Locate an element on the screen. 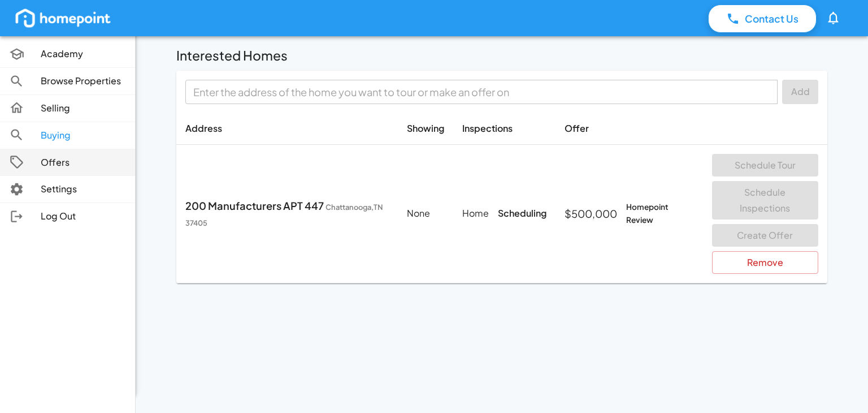 The height and width of the screenshot is (413, 868). p: 200 Manufacturers APT 447 is located at coordinates (287, 213).